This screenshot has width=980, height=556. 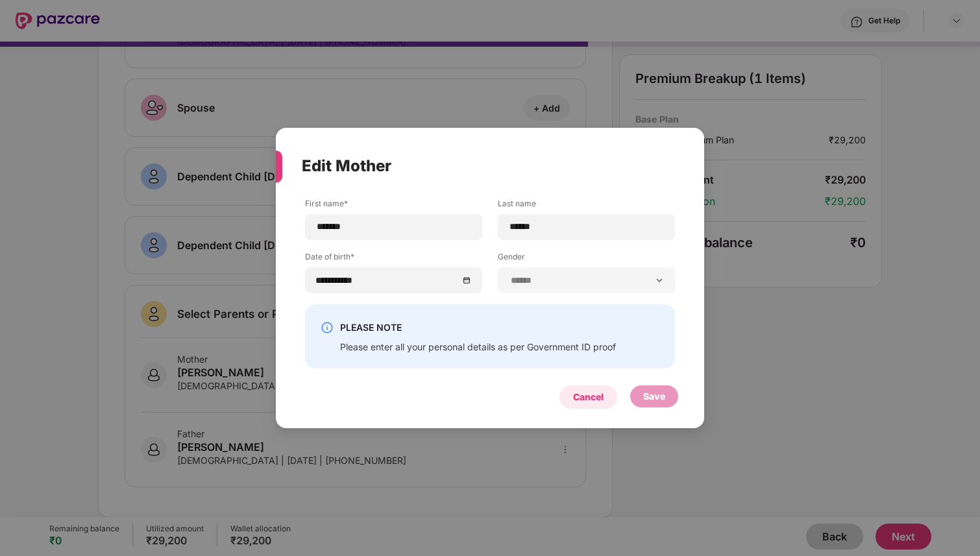 What do you see at coordinates (478, 327) in the screenshot?
I see `div: PLEASE NOTE` at bounding box center [478, 327].